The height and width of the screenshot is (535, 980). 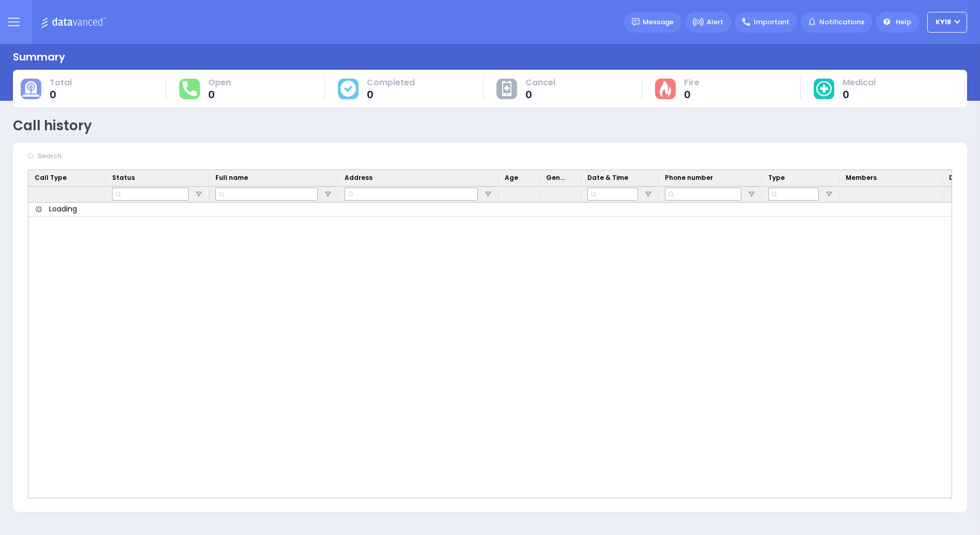 What do you see at coordinates (689, 178) in the screenshot?
I see `span: Phone number` at bounding box center [689, 178].